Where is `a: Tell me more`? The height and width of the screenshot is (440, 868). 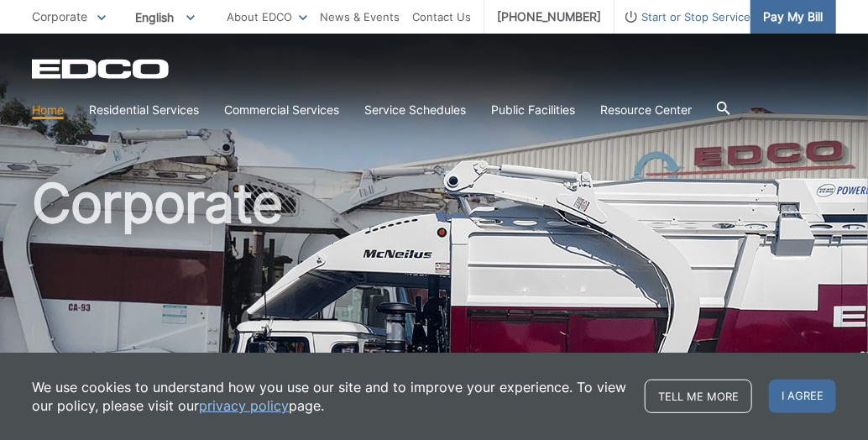 a: Tell me more is located at coordinates (698, 397).